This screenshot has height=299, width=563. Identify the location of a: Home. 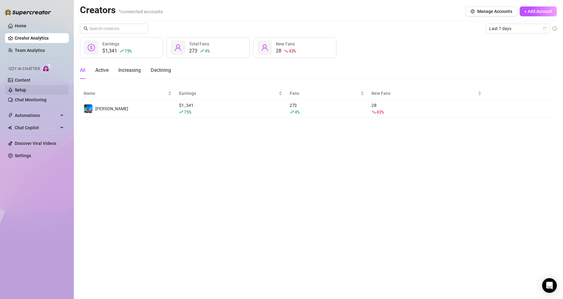
(21, 26).